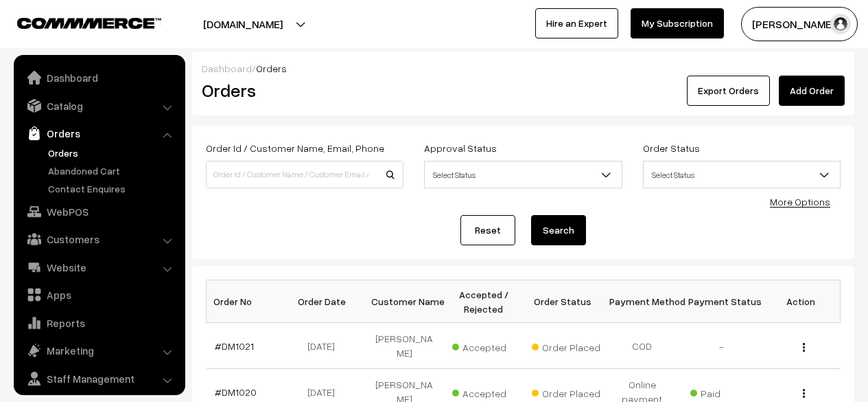 The image size is (868, 402). What do you see at coordinates (304, 174) in the screenshot?
I see `input: Order Id / Customer Name / Customer Email / Customer Phone` at bounding box center [304, 174].